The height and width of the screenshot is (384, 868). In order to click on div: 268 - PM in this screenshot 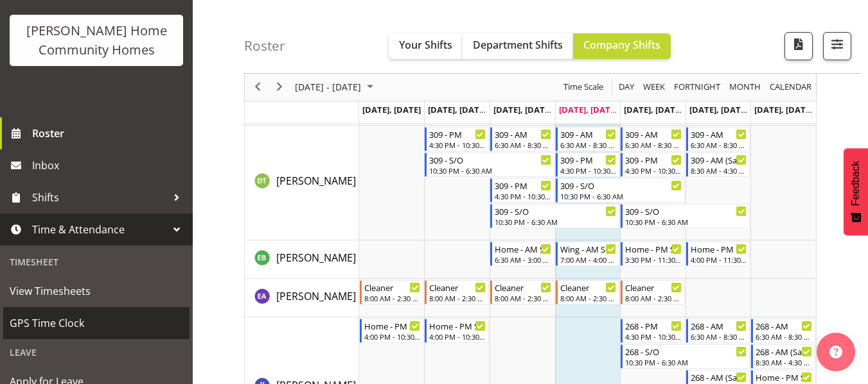, I will do `click(653, 326)`.